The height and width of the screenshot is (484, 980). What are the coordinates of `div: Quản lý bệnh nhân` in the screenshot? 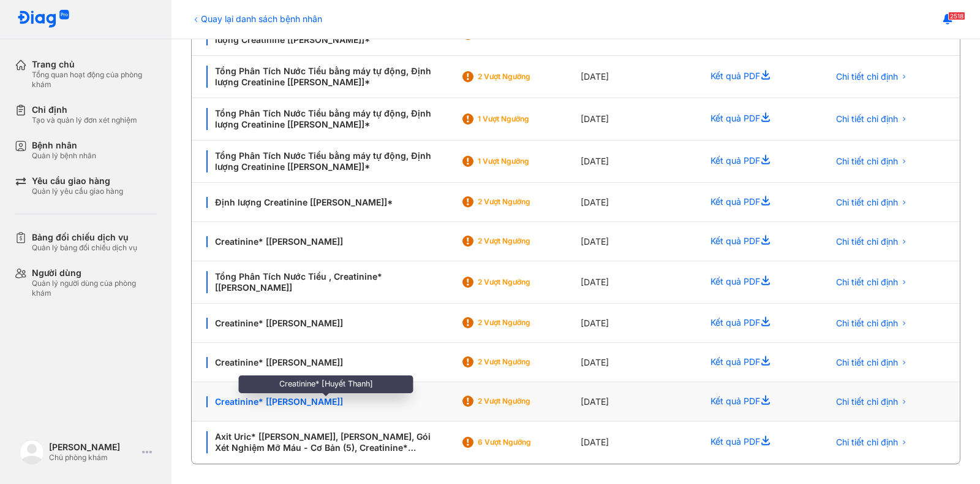 It's located at (64, 156).